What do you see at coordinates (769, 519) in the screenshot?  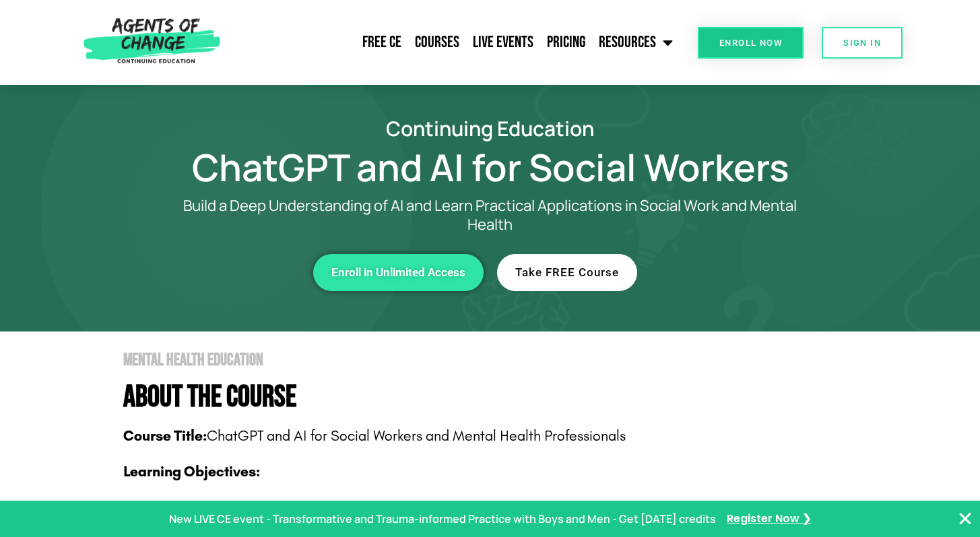 I see `span: Register Now ❯` at bounding box center [769, 519].